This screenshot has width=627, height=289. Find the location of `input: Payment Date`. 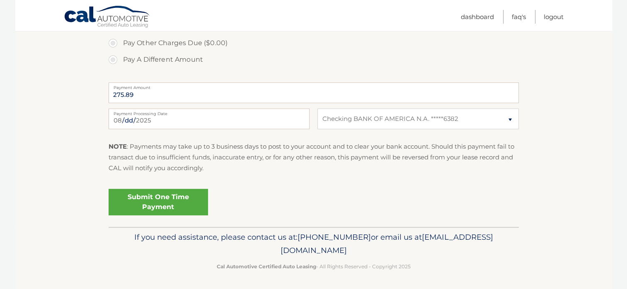

input: Payment Date is located at coordinates (209, 119).